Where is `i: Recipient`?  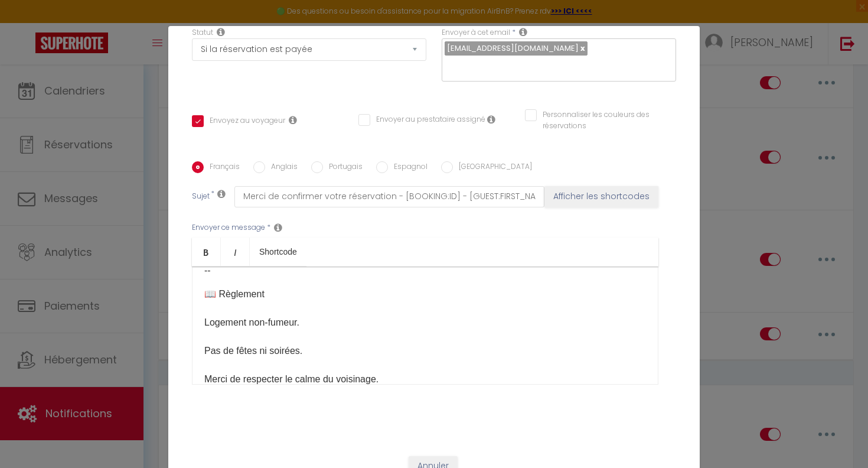 i: Recipient is located at coordinates (523, 32).